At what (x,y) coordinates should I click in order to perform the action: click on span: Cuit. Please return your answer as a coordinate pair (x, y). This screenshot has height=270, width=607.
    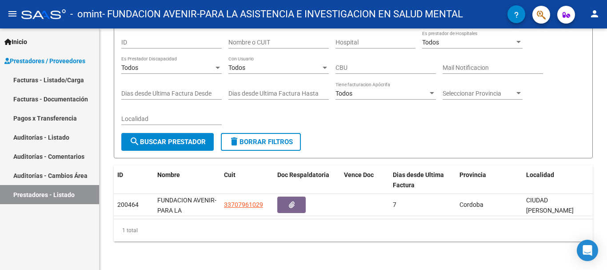
    Looking at the image, I should click on (230, 174).